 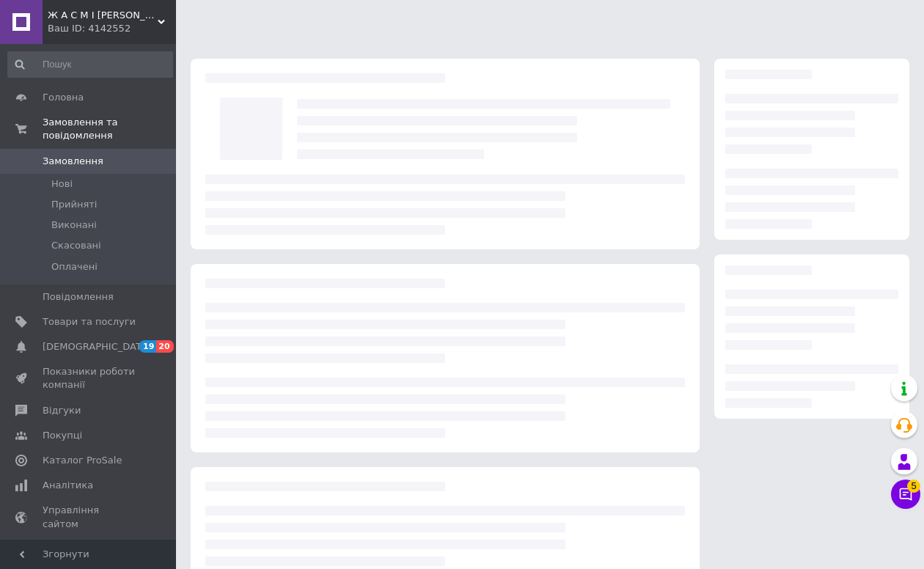 What do you see at coordinates (88, 517) in the screenshot?
I see `span: Управління сайтом` at bounding box center [88, 517].